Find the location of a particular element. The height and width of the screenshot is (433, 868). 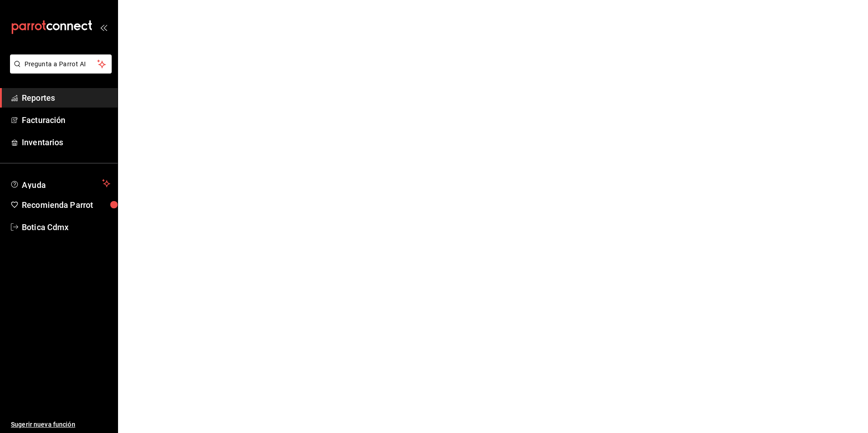

span: Recomienda Parrot is located at coordinates (66, 205).